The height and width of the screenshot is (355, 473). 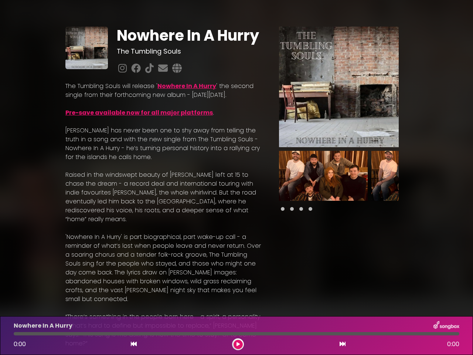 I want to click on a: Nowhere In A Hurry, so click(x=187, y=86).